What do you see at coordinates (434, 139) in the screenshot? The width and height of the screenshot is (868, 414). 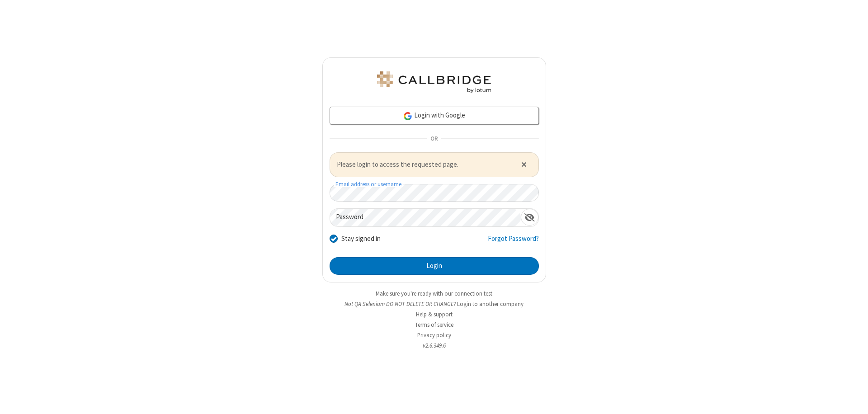 I see `span: OR` at bounding box center [434, 139].